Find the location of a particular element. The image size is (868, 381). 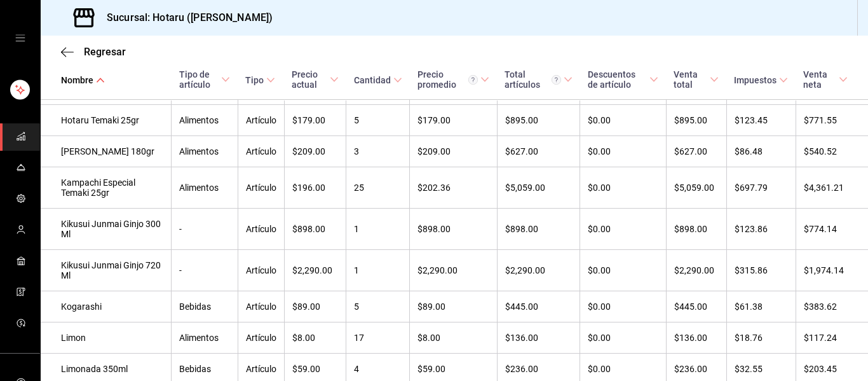

td: $86.48 is located at coordinates (761, 151).